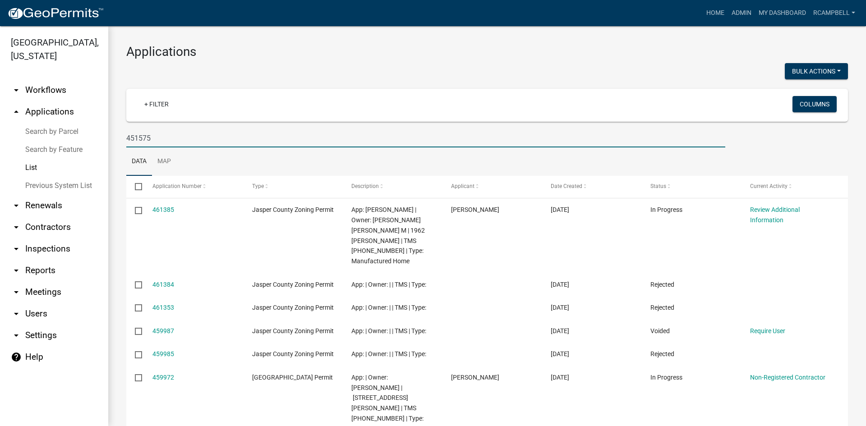 Image resolution: width=866 pixels, height=426 pixels. I want to click on a: 459972, so click(163, 377).